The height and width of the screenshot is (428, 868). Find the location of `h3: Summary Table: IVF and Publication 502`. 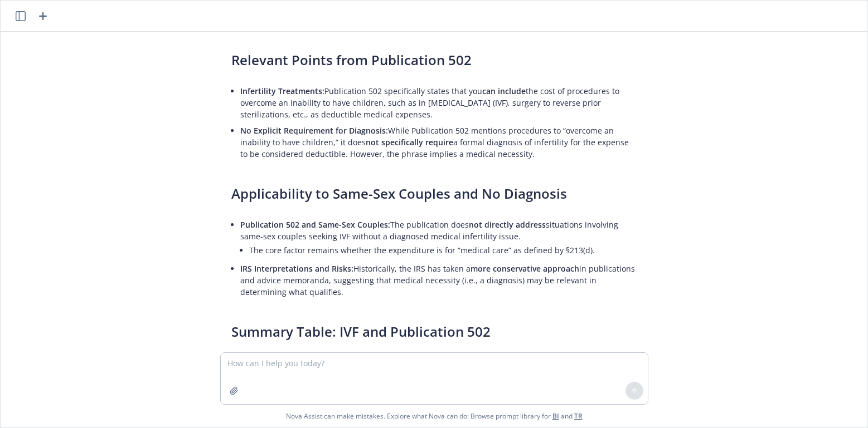

h3: Summary Table: IVF and Publication 502 is located at coordinates (434, 332).